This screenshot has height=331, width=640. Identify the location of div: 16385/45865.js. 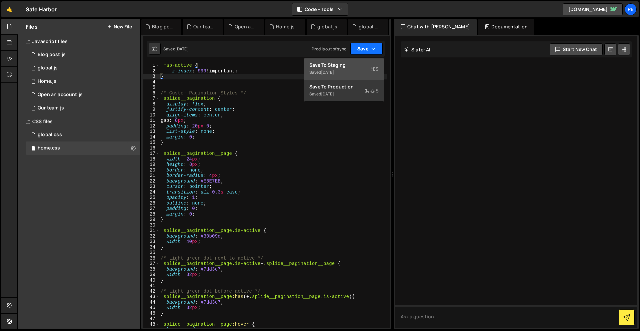
(83, 55).